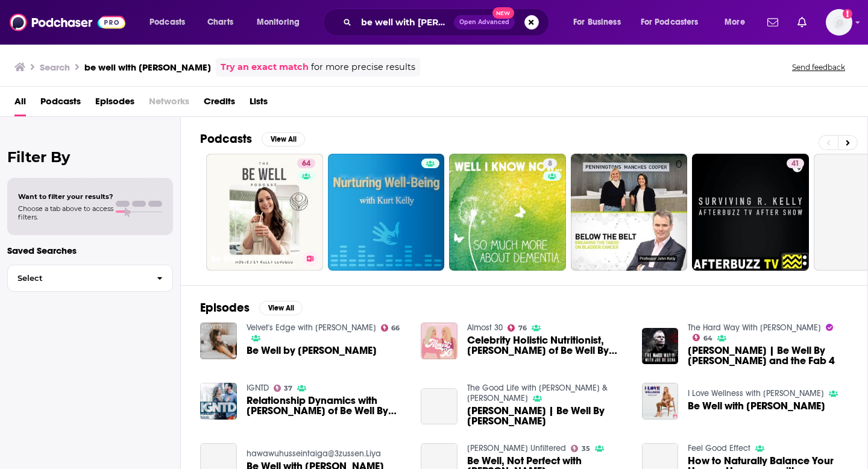  What do you see at coordinates (516, 448) in the screenshot?
I see `a: Nikki Bostwick Unfiltered` at bounding box center [516, 448].